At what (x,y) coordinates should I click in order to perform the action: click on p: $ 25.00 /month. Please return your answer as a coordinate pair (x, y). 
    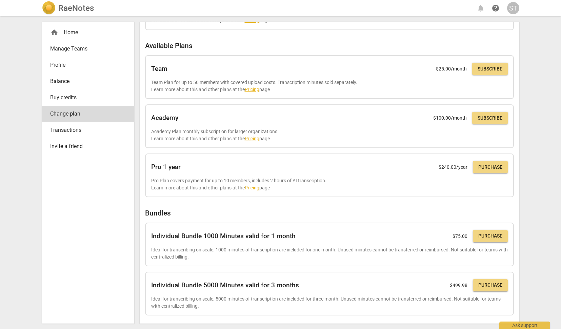
    Looking at the image, I should click on (451, 69).